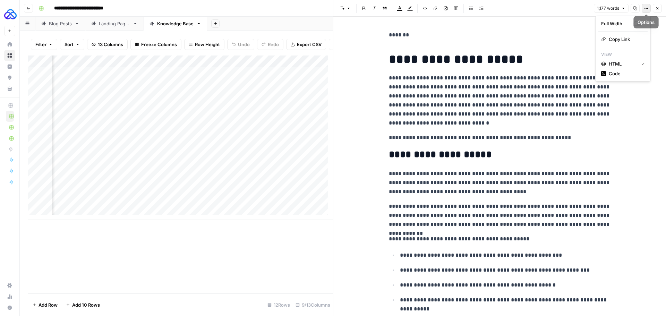  What do you see at coordinates (241, 44) in the screenshot?
I see `button: Undo` at bounding box center [241, 44].